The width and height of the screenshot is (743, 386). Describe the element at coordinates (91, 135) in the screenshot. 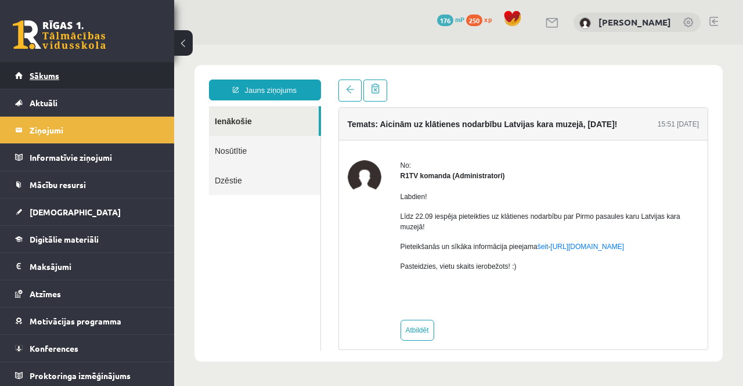

I see `a: Dzēstie` at that location.